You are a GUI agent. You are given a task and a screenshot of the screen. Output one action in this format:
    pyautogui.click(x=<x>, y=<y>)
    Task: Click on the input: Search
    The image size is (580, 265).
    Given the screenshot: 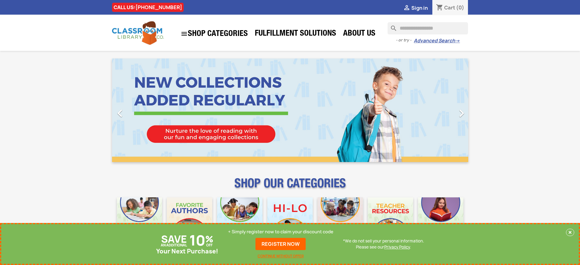 What is the action you would take?
    pyautogui.click(x=428, y=28)
    